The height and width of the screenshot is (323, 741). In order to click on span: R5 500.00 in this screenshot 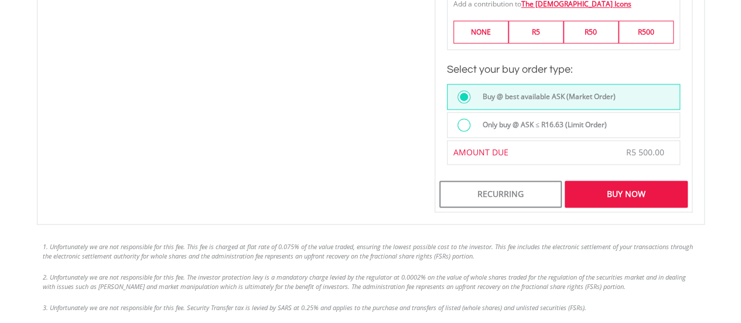, I will do `click(645, 152)`.